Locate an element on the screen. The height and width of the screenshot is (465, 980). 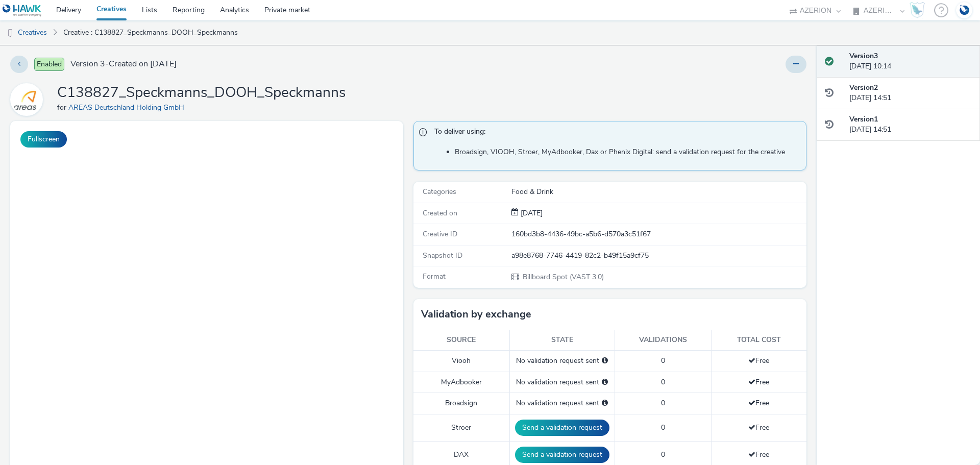
td: Stroer is located at coordinates (461, 428).